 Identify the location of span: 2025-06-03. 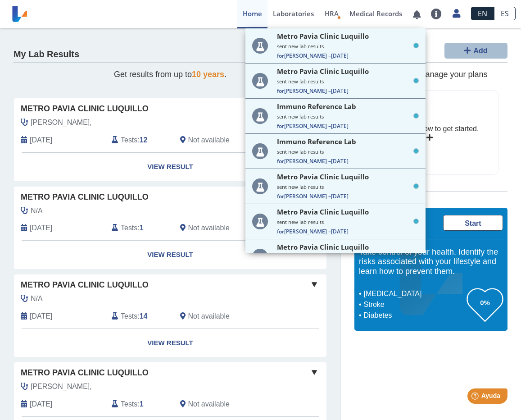
(41, 140).